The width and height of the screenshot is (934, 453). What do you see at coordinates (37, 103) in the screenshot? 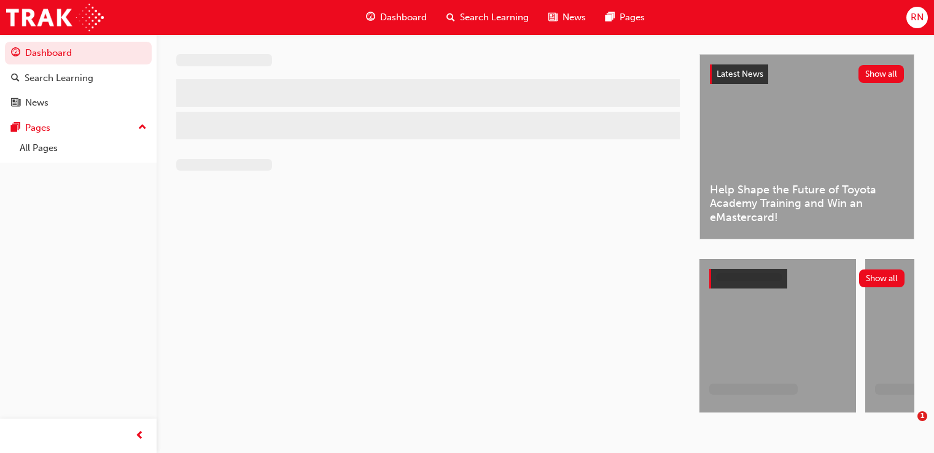
I see `div: News` at bounding box center [37, 103].